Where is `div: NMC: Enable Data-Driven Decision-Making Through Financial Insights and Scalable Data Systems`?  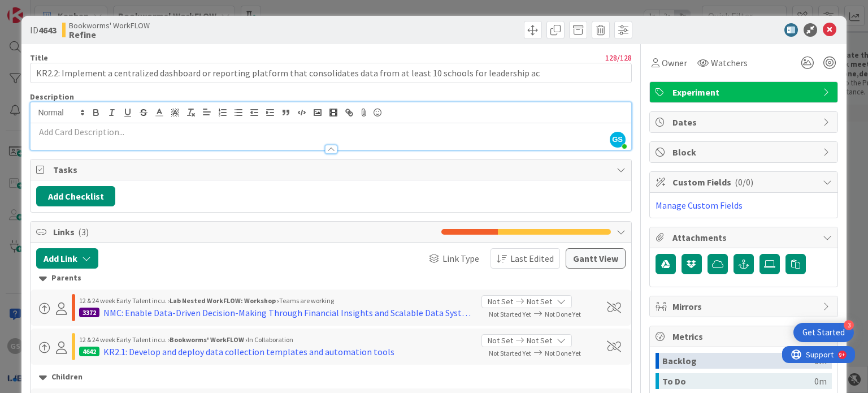 div: NMC: Enable Data-Driven Decision-Making Through Financial Insights and Scalable Data Systems is located at coordinates (288, 313).